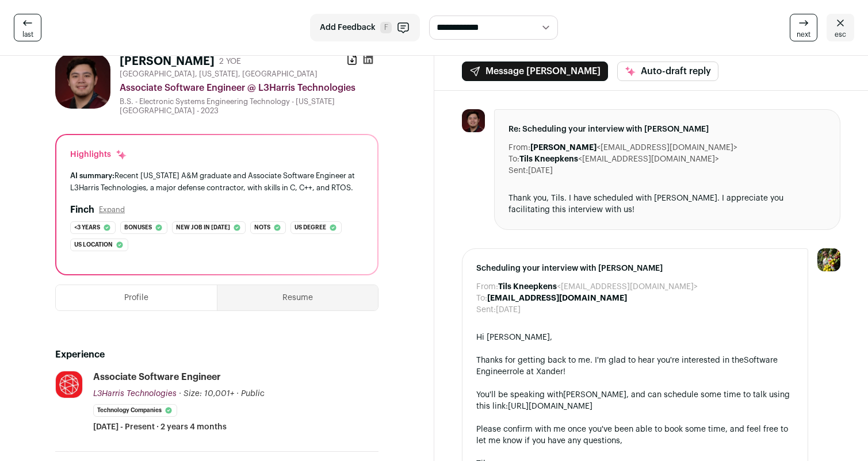 Image resolution: width=868 pixels, height=461 pixels. What do you see at coordinates (93, 245) in the screenshot?
I see `span: Us location` at bounding box center [93, 245].